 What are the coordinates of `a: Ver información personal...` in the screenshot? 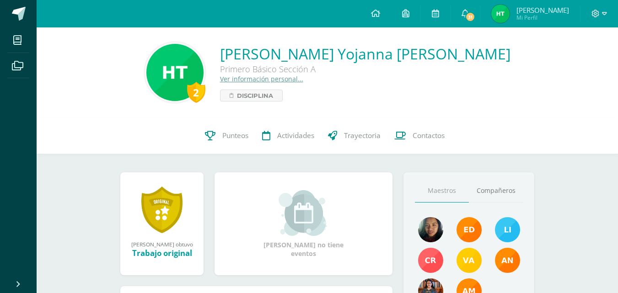 It's located at (262, 79).